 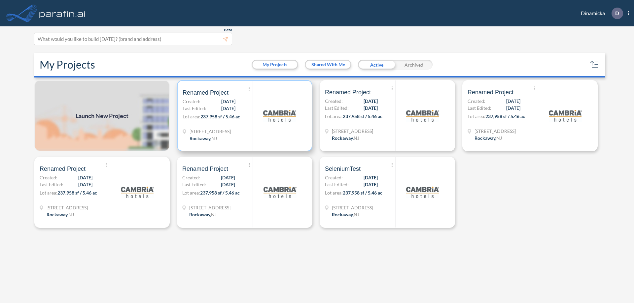 What do you see at coordinates (275, 65) in the screenshot?
I see `button: My Projects` at bounding box center [275, 65].